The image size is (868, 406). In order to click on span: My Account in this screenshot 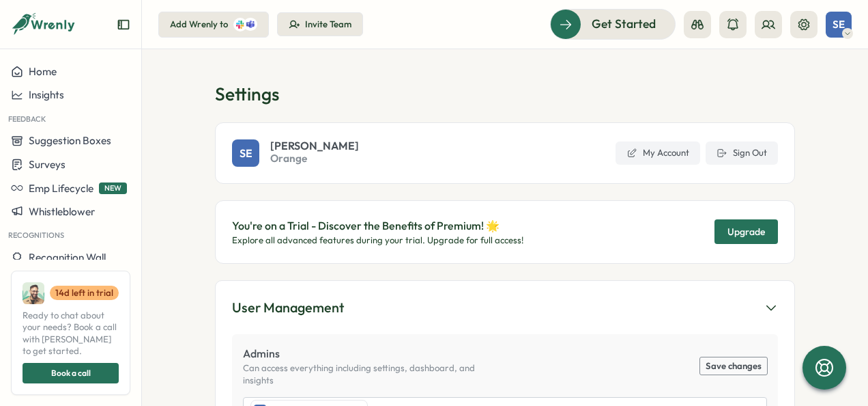, I will do `click(667, 153)`.